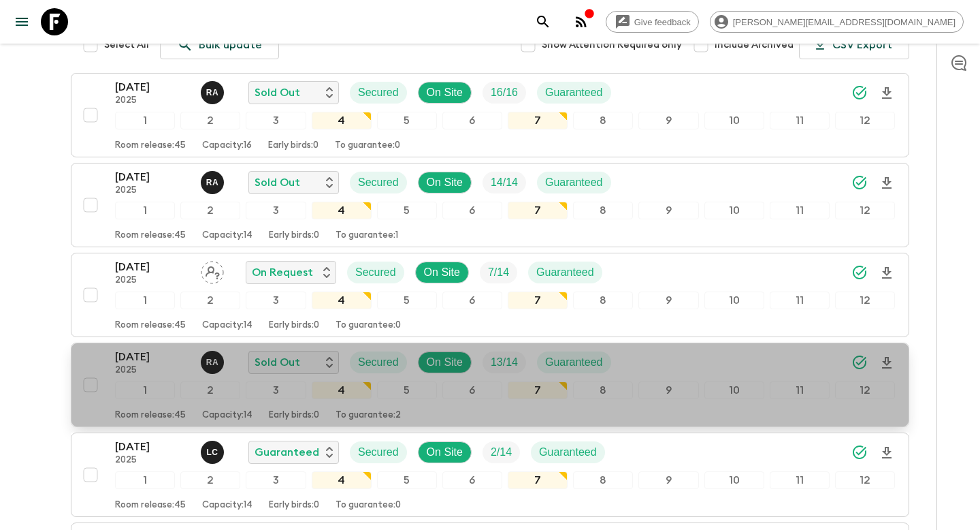 Image resolution: width=980 pixels, height=530 pixels. Describe the element at coordinates (214, 183) in the screenshot. I see `button: RA` at that location.